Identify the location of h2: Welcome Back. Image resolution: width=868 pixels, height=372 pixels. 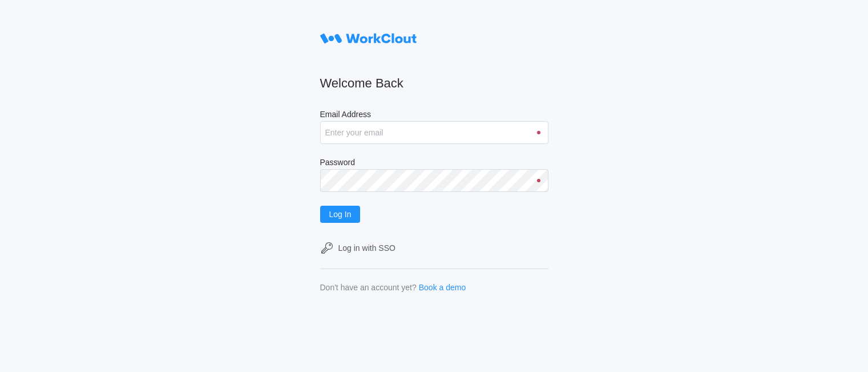
(434, 84).